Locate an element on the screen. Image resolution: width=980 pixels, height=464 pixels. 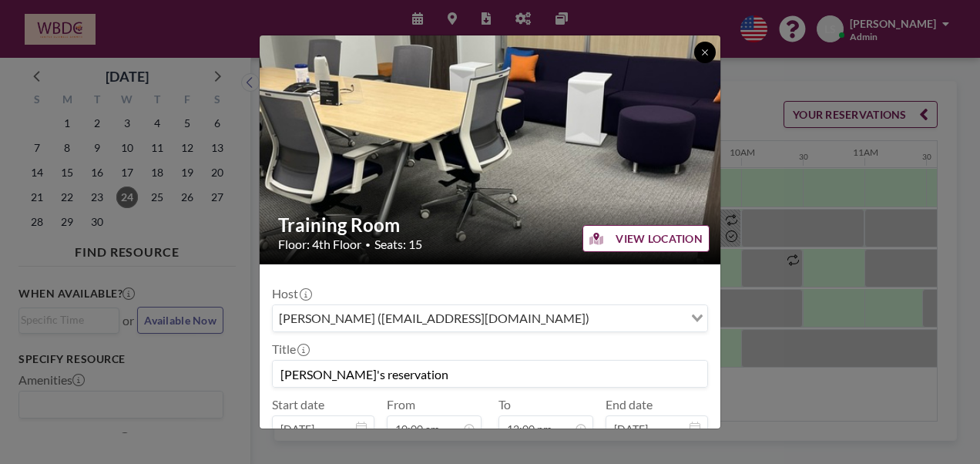
label: End date is located at coordinates (629, 404).